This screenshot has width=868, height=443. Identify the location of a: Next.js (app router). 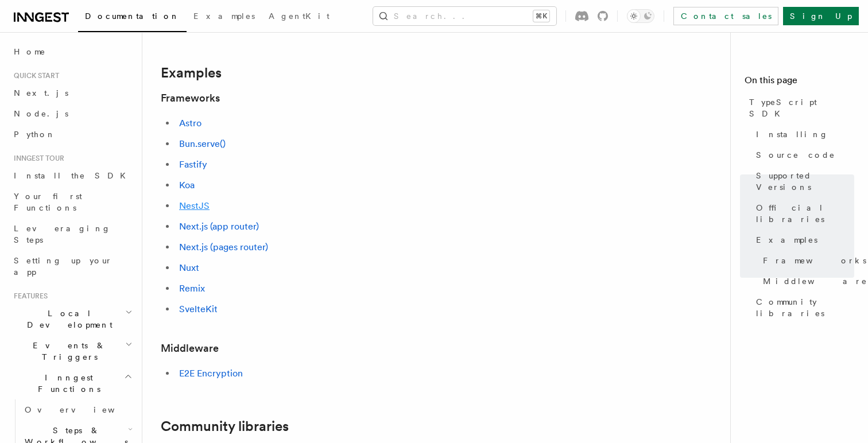
(219, 226).